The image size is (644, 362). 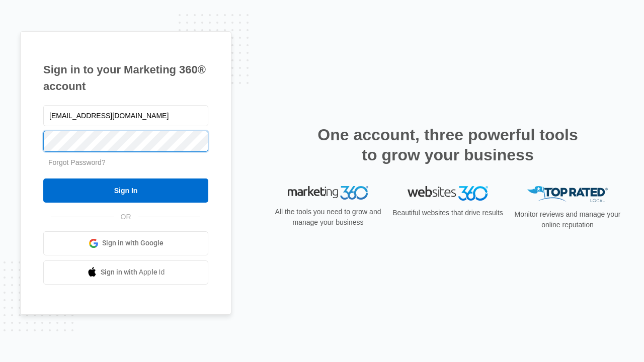 I want to click on img: Websites 360, so click(x=447, y=193).